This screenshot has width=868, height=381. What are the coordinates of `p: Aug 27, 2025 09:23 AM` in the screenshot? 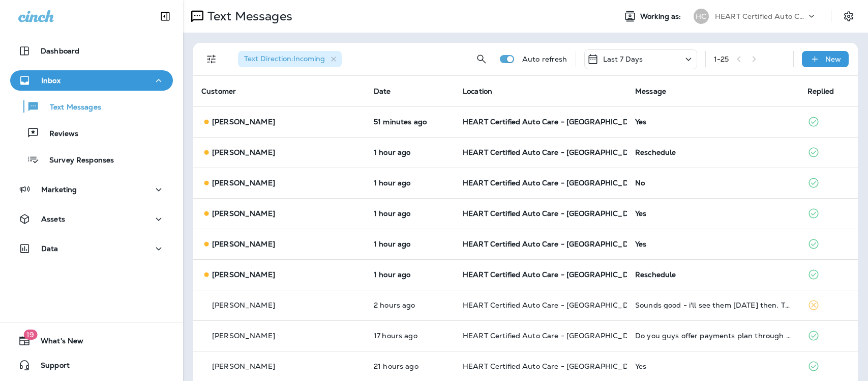 It's located at (410, 152).